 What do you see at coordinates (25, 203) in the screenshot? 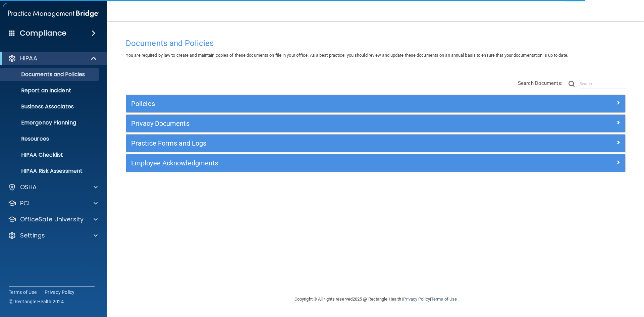
I see `p: PCI` at bounding box center [25, 203].